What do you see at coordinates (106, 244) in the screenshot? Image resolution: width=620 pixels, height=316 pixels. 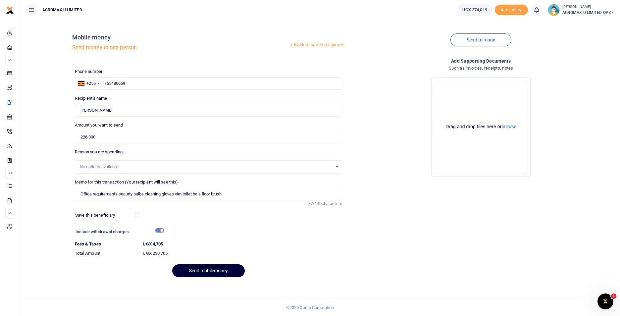 I see `dt: Fees & Taxes` at bounding box center [106, 244].